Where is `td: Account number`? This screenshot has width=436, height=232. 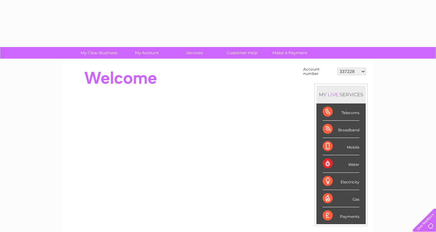 td: Account number is located at coordinates (319, 72).